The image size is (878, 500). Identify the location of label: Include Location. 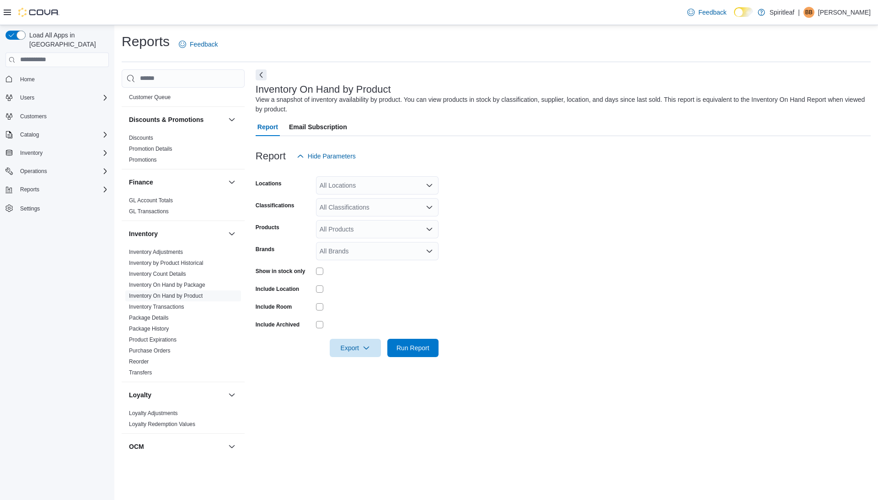
(277, 289).